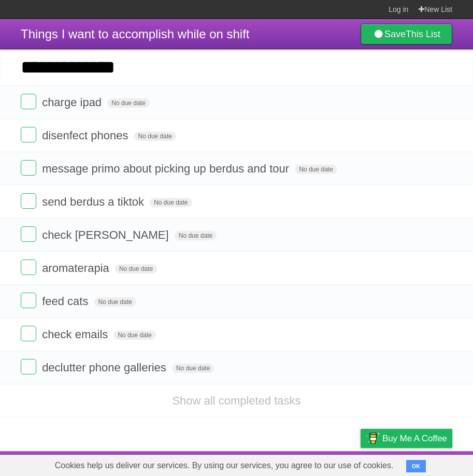 The width and height of the screenshot is (473, 476). Describe the element at coordinates (420, 464) in the screenshot. I see `a: Suggest a feature` at that location.